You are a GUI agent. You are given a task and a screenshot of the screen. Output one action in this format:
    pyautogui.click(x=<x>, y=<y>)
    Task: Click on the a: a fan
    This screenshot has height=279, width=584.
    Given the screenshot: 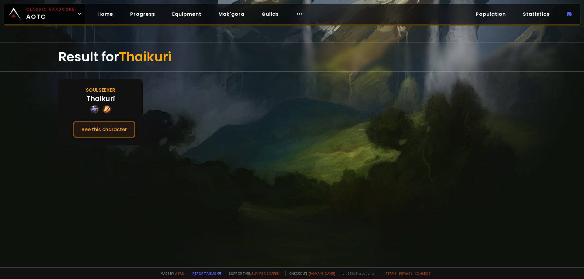 What is the action you would take?
    pyautogui.click(x=180, y=274)
    